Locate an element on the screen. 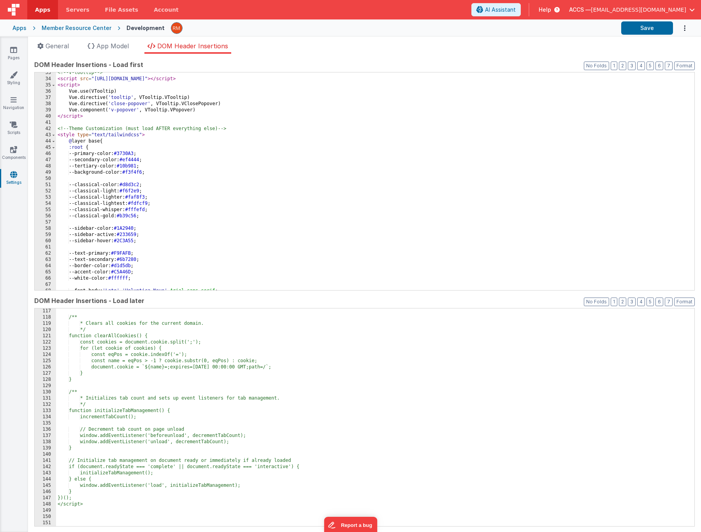  div: 145 is located at coordinates (45, 486).